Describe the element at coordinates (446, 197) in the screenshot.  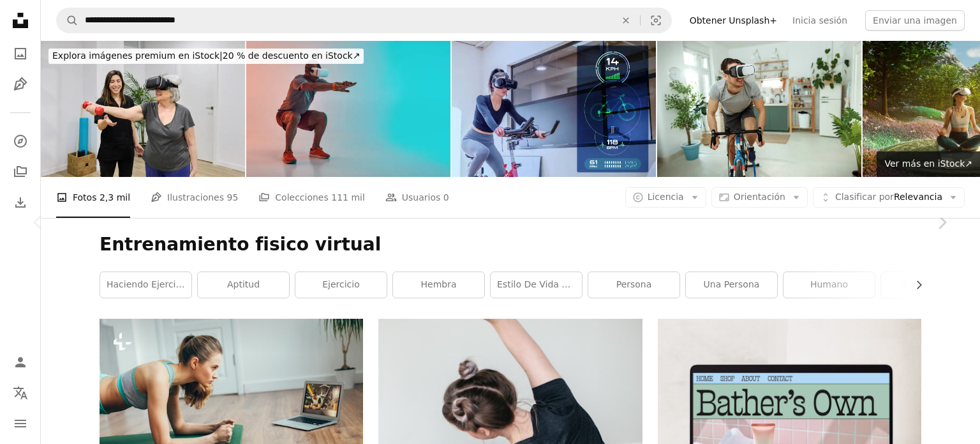
I see `span: 0` at that location.